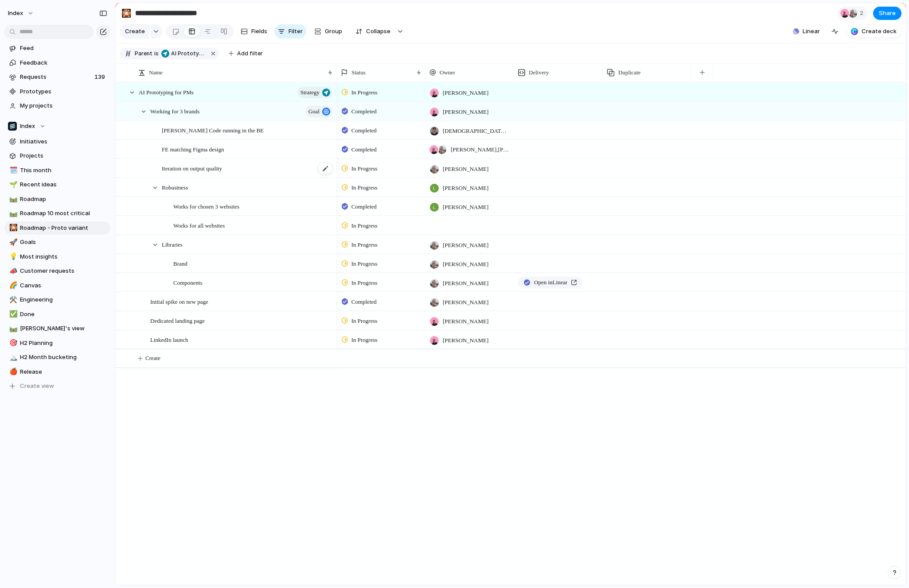 This screenshot has width=909, height=588. I want to click on div: 📣Customer requests, so click(58, 271).